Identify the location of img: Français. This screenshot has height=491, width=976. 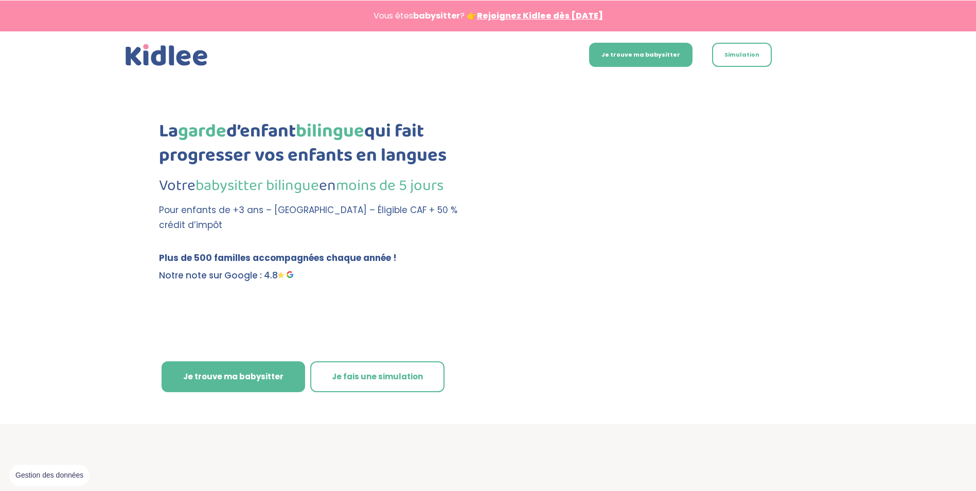
(499, 56).